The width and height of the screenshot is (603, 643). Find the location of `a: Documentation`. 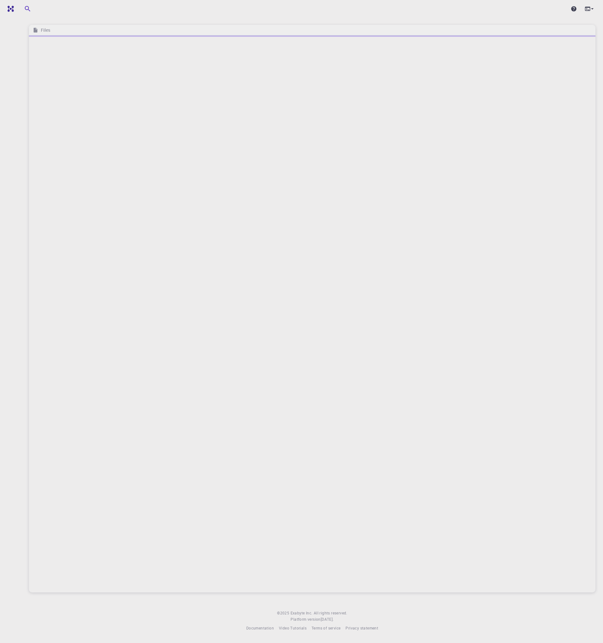

a: Documentation is located at coordinates (260, 628).